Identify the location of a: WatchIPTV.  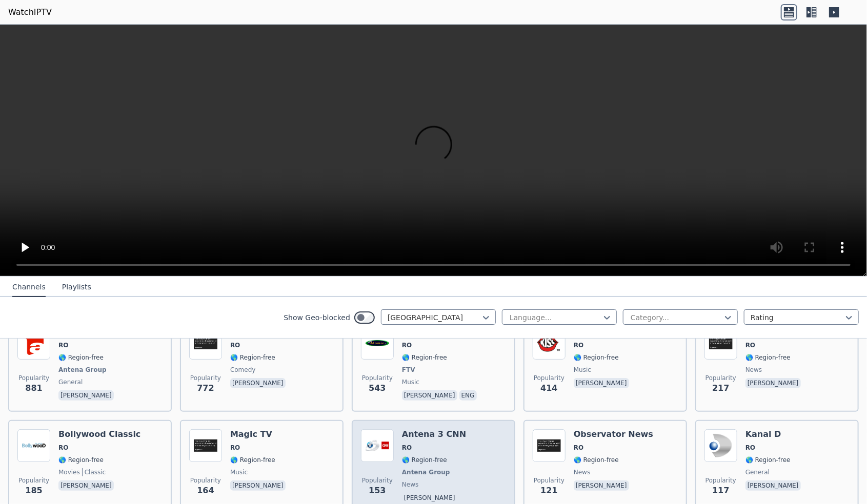
(30, 12).